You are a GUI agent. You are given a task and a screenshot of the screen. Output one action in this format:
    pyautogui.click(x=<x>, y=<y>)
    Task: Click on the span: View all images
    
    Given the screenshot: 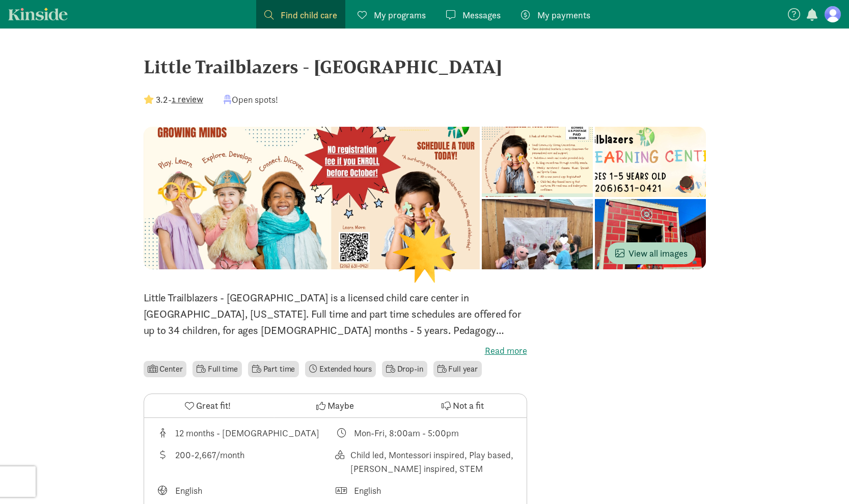 What is the action you would take?
    pyautogui.click(x=651, y=253)
    